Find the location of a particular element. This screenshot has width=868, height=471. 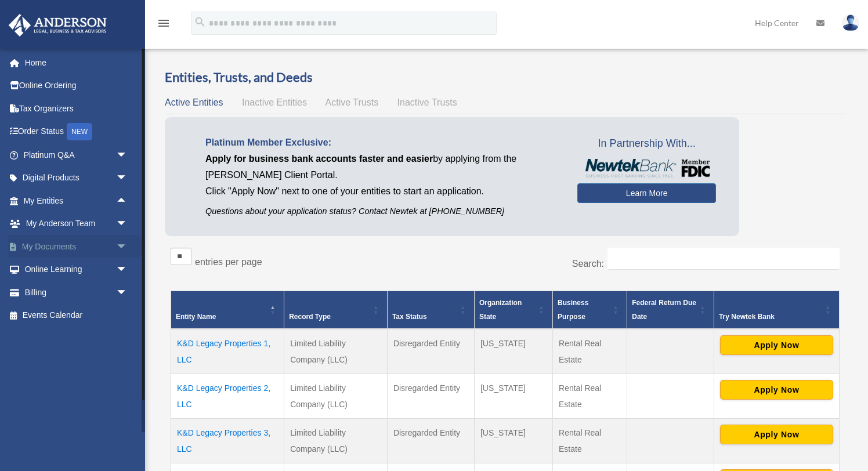

a: menu is located at coordinates (164, 25).